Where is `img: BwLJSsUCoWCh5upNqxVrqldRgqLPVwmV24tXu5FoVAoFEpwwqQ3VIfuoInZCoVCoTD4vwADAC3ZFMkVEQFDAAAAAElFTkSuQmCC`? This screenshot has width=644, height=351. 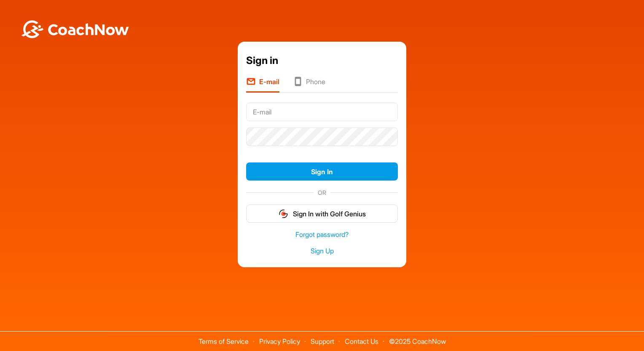 img: BwLJSsUCoWCh5upNqxVrqldRgqLPVwmV24tXu5FoVAoFEpwwqQ3VIfuoInZCoVCoTD4vwADAC3ZFMkVEQFDAAAAAElFTkSuQmCC is located at coordinates (75, 29).